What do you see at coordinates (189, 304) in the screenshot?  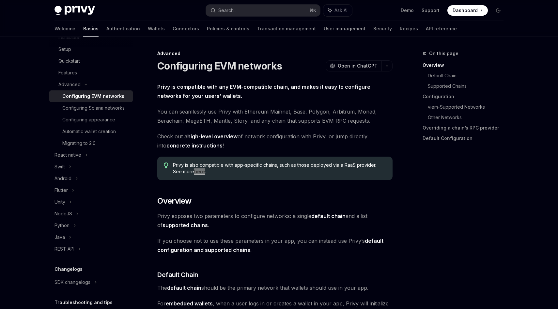 I see `strong: embedded wallets` at bounding box center [189, 304].